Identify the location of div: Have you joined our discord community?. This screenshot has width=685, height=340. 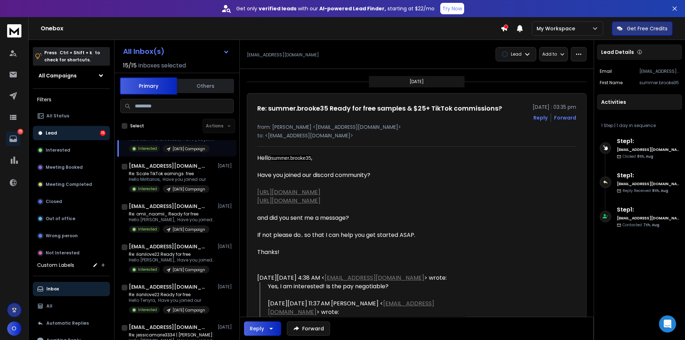
(362, 175).